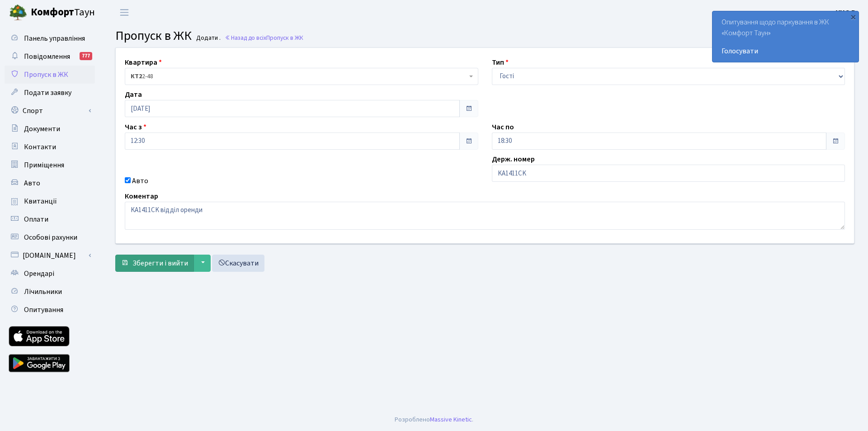 Image resolution: width=868 pixels, height=431 pixels. What do you see at coordinates (207, 38) in the screenshot?
I see `small: Додати .` at bounding box center [207, 38].